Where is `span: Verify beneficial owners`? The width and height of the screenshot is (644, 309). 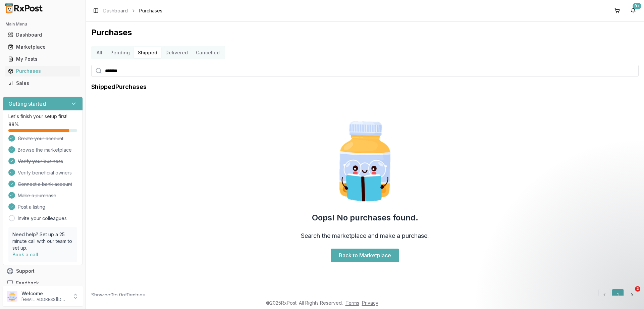 span: Verify beneficial owners is located at coordinates (44, 173).